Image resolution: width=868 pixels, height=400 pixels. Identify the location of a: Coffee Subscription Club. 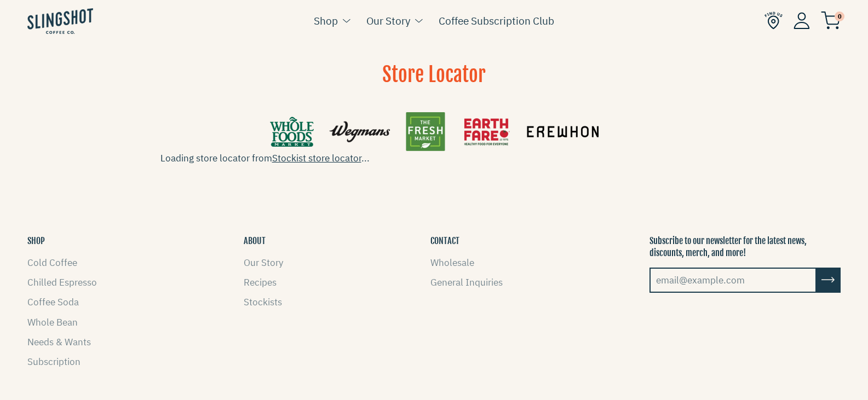
(496, 21).